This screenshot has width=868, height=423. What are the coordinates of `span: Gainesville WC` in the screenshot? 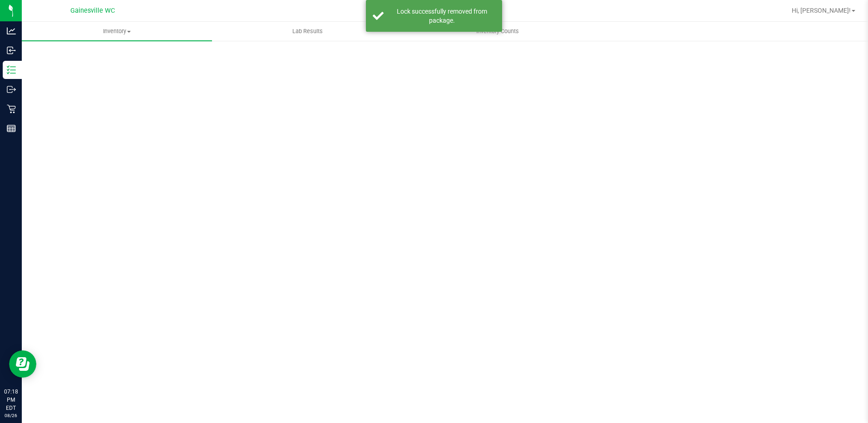 It's located at (92, 11).